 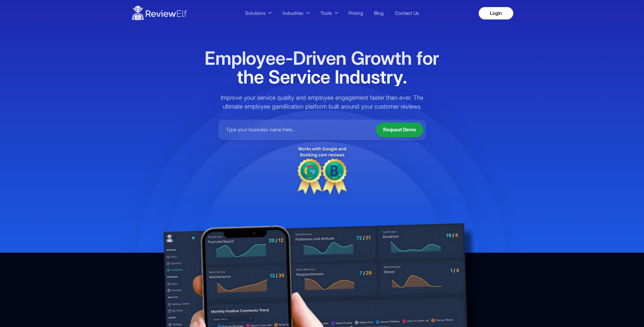 What do you see at coordinates (356, 13) in the screenshot?
I see `a: Pricing` at bounding box center [356, 13].